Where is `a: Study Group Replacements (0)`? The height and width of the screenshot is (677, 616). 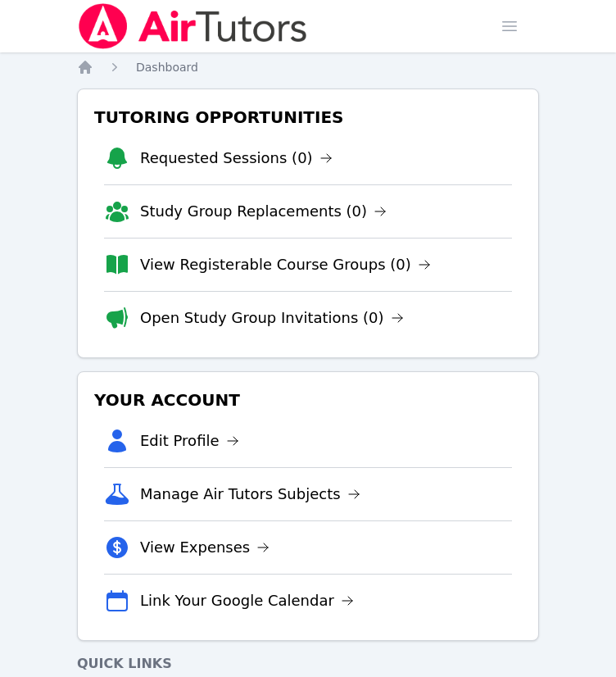 a: Study Group Replacements (0) is located at coordinates (263, 211).